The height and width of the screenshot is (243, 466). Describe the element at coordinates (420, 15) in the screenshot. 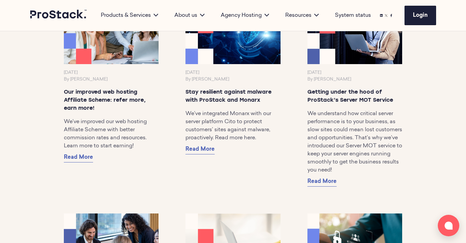

I see `span: Login` at that location.